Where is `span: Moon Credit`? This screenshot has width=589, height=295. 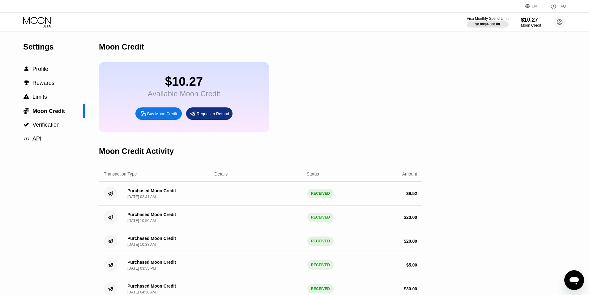
span: Moon Credit is located at coordinates (49, 111).